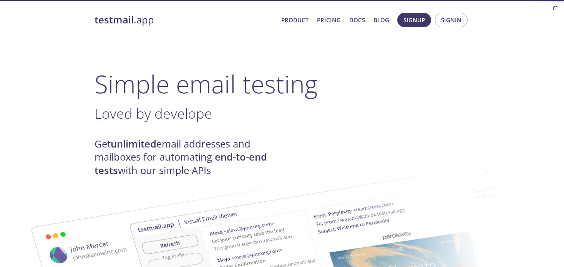  I want to click on a: testmail.app, so click(185, 20).